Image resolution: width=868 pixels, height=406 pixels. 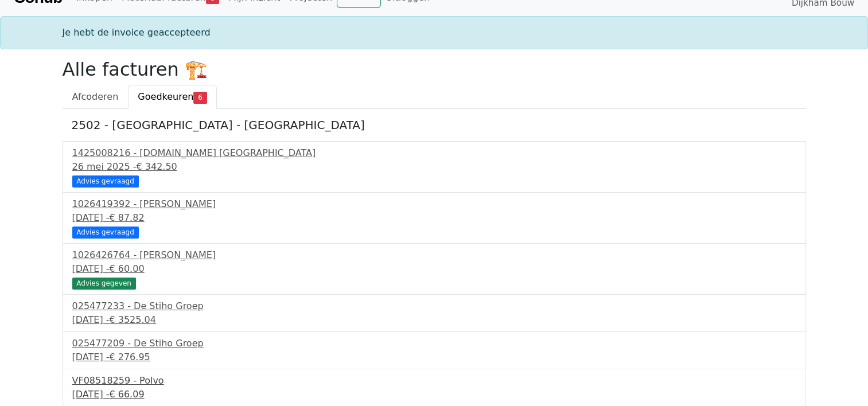 I want to click on span: € 66.09, so click(x=126, y=394).